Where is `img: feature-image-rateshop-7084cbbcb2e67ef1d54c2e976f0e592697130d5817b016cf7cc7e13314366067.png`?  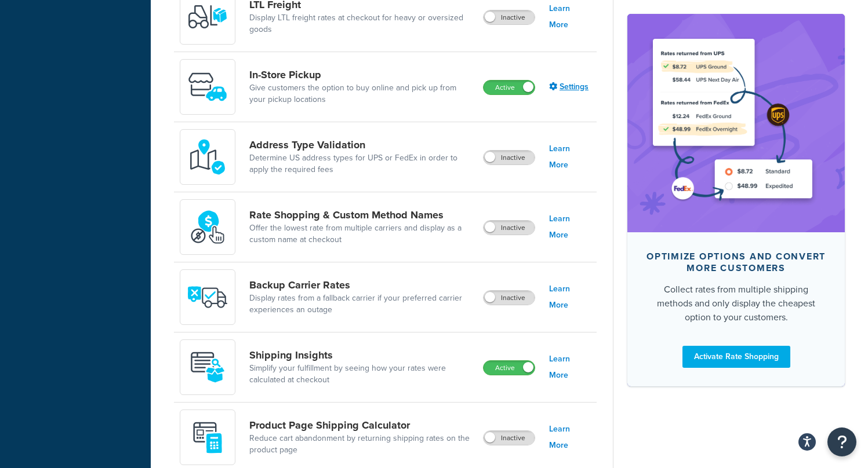
img: feature-image-rateshop-7084cbbcb2e67ef1d54c2e976f0e592697130d5817b016cf7cc7e13314366067.png is located at coordinates (736, 123).